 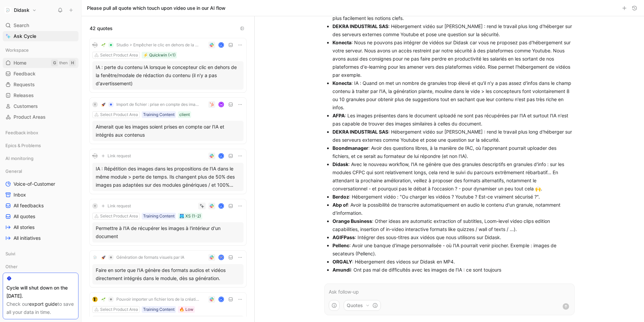 What do you see at coordinates (362, 305) in the screenshot?
I see `button: Quotes` at bounding box center [362, 305].